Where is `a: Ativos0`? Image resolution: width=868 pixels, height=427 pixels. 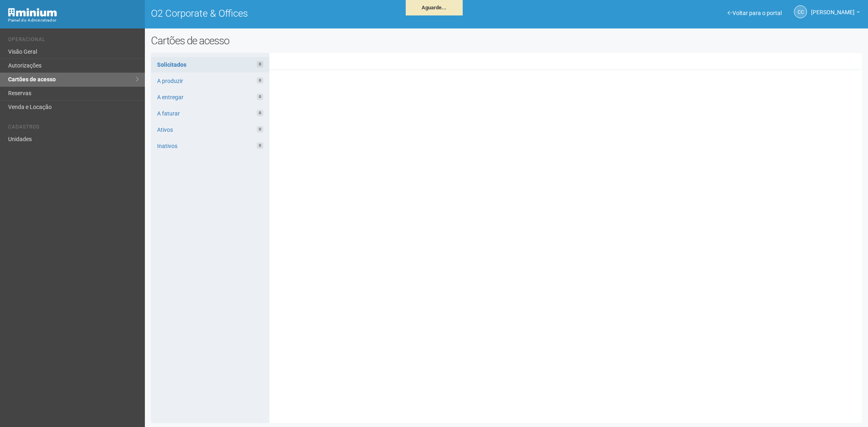
a: Ativos0 is located at coordinates (210, 130).